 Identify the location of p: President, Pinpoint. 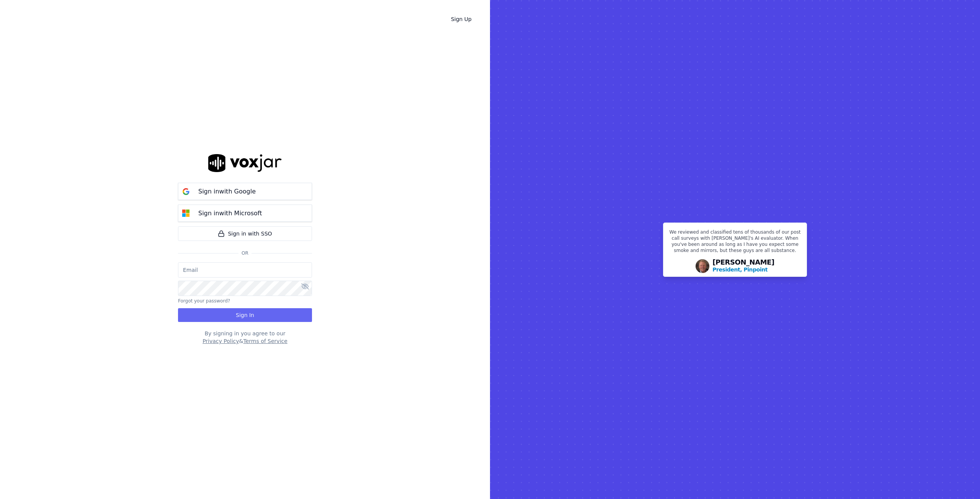
(740, 270).